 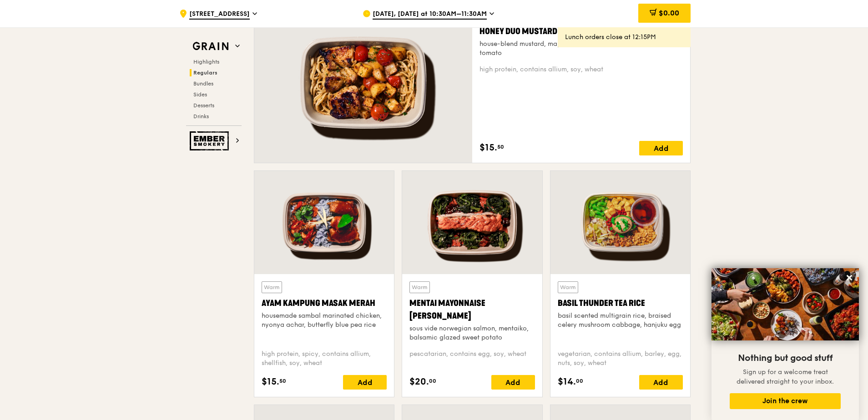 What do you see at coordinates (785, 358) in the screenshot?
I see `span: Nothing but good stuff` at bounding box center [785, 358].